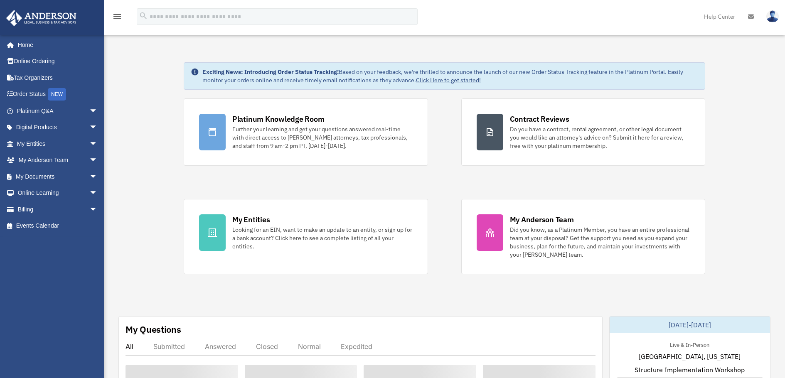 The image size is (785, 378). What do you see at coordinates (58, 62) in the screenshot?
I see `a: Online Ordering` at bounding box center [58, 62].